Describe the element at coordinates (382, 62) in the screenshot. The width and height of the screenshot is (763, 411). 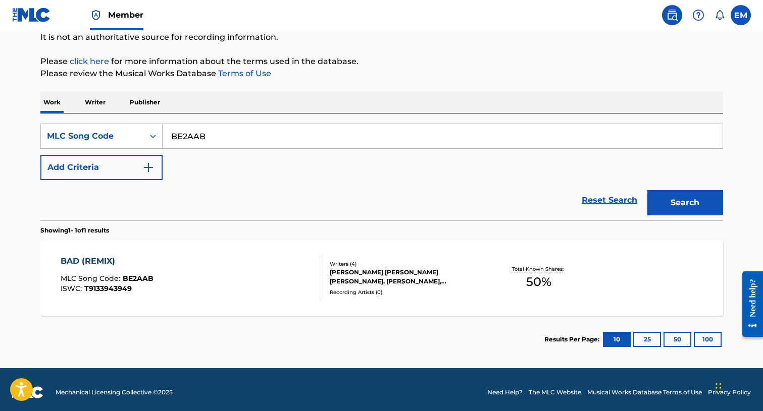
I see `p: Please for more information about the terms used in the database.` at that location.